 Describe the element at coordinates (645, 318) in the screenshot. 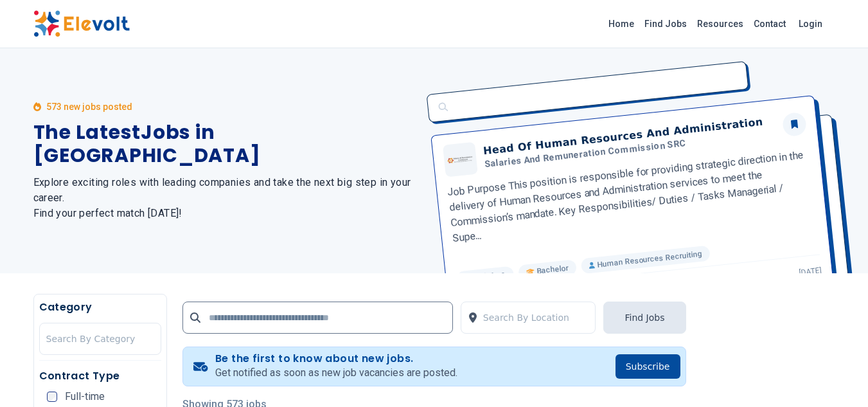

I see `button: Find Jobs` at that location.